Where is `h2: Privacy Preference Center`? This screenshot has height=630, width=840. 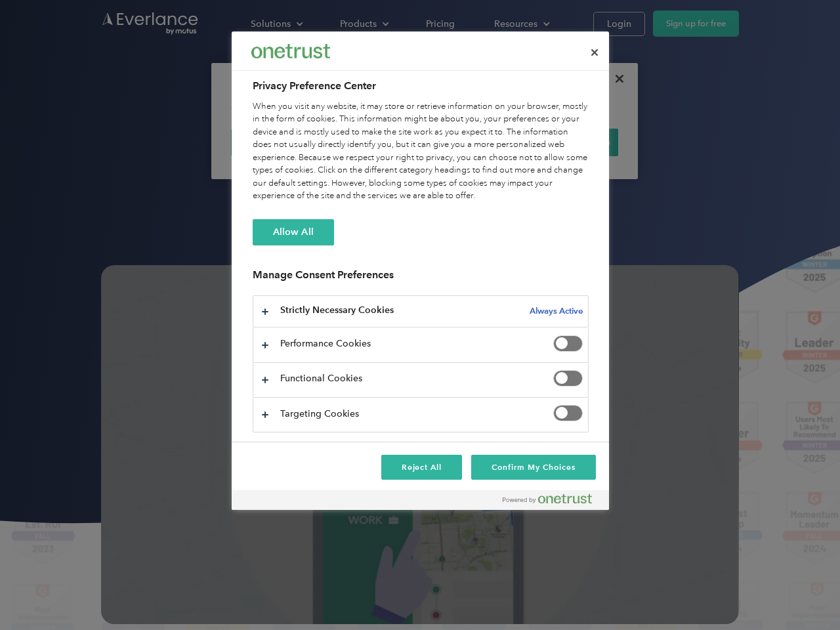 h2: Privacy Preference Center is located at coordinates (421, 86).